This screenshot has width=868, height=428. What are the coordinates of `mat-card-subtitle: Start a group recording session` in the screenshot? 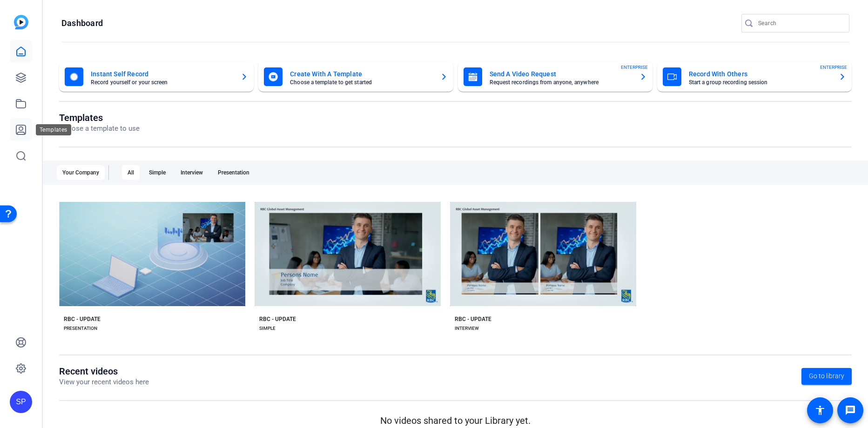 It's located at (760, 83).